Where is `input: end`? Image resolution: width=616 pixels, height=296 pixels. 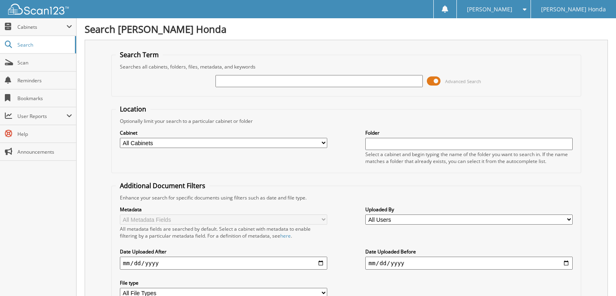
input: end is located at coordinates (469, 263).